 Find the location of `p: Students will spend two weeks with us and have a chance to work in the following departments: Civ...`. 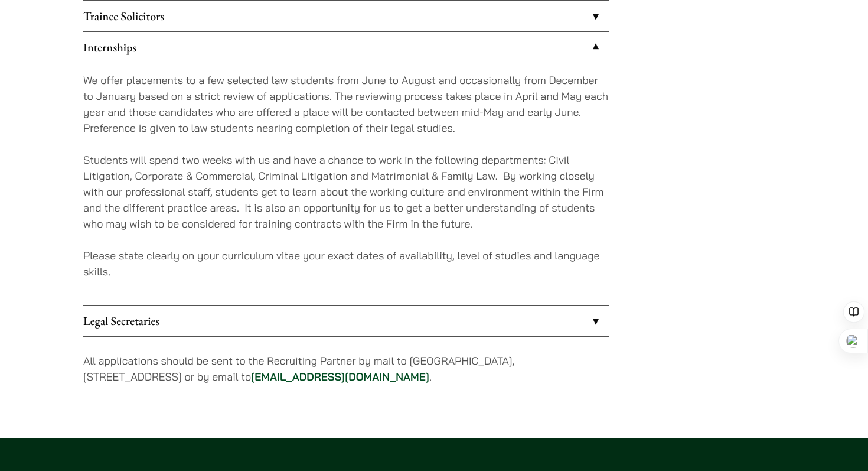

p: Students will spend two weeks with us and have a chance to work in the following departments: Civ... is located at coordinates (346, 191).